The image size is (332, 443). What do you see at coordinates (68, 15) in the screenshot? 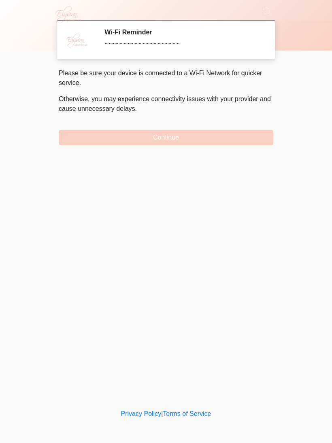
I see `img: Elysian Aesthetics Logo` at bounding box center [68, 15].